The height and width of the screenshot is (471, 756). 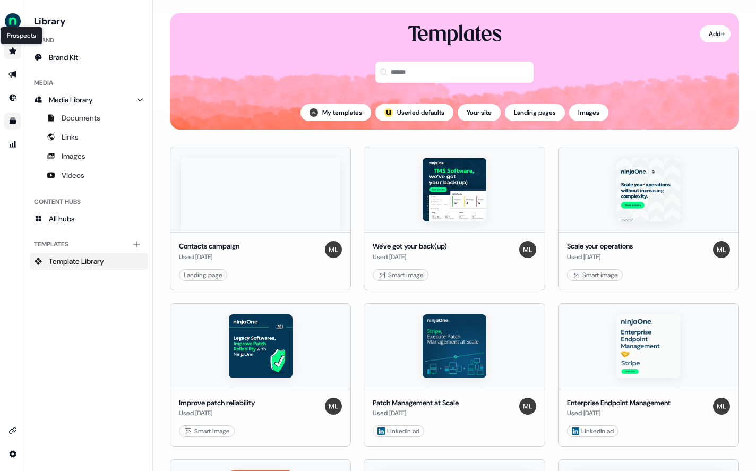 What do you see at coordinates (217, 403) in the screenshot?
I see `div: Improve patch reliability` at bounding box center [217, 403].